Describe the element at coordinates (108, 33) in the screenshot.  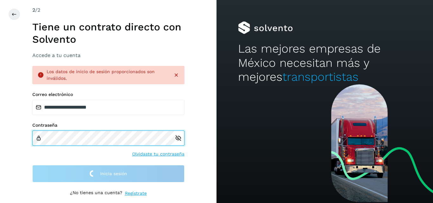
I see `h1: Tiene un contrato directo con Solvento` at that location.